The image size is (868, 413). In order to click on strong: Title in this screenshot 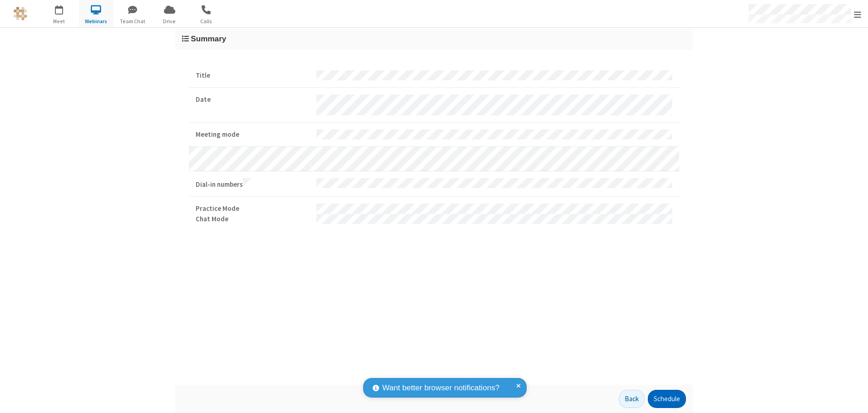, I will do `click(252, 75)`.